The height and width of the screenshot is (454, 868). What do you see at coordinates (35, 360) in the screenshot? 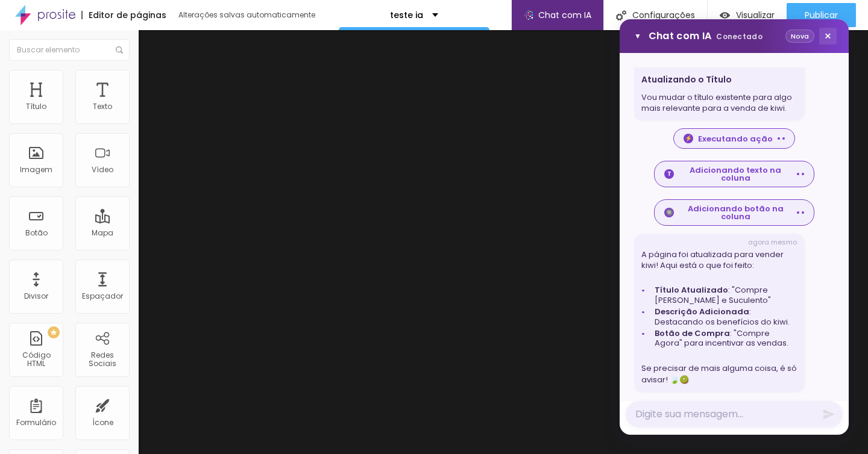
I see `div: Código HTML` at bounding box center [35, 360].